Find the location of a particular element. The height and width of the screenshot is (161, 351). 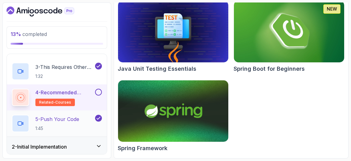

button: 5-Push Your Code1:45 is located at coordinates (57, 124).